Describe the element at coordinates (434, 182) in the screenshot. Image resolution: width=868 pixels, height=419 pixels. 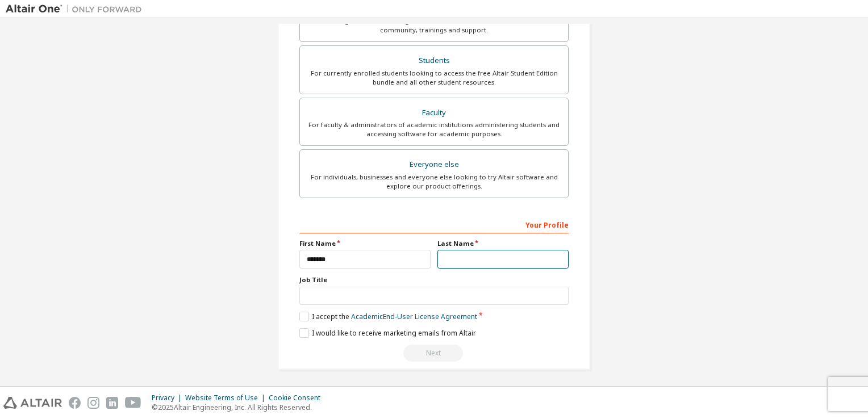
I see `div: For individuals, businesses and everyone else looking to try Altair software and explore our prod...` at that location.